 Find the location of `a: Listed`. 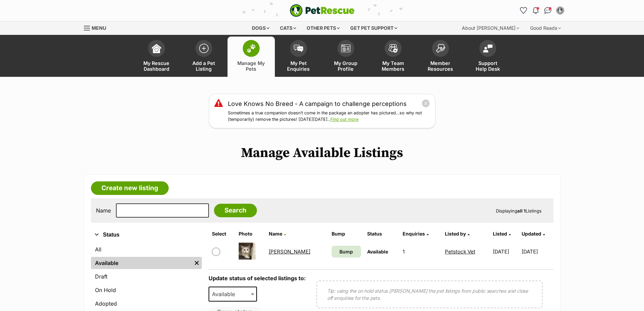

a: Listed is located at coordinates (502, 233).